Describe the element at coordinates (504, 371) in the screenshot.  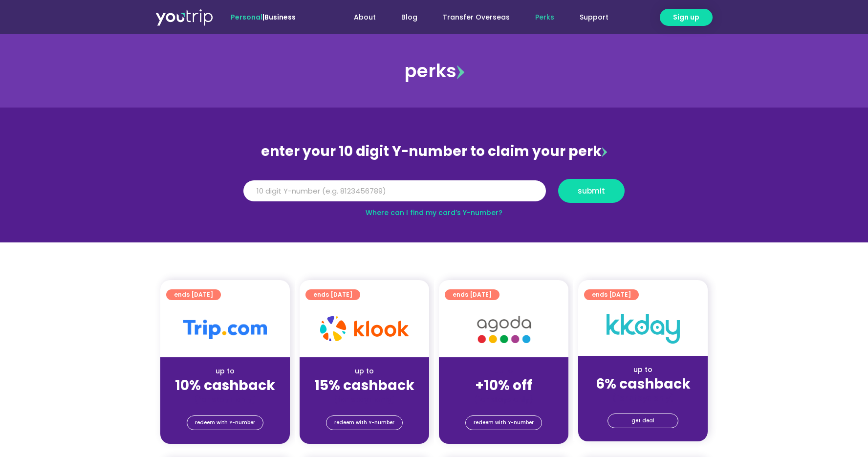
I see `span: up to` at that location.